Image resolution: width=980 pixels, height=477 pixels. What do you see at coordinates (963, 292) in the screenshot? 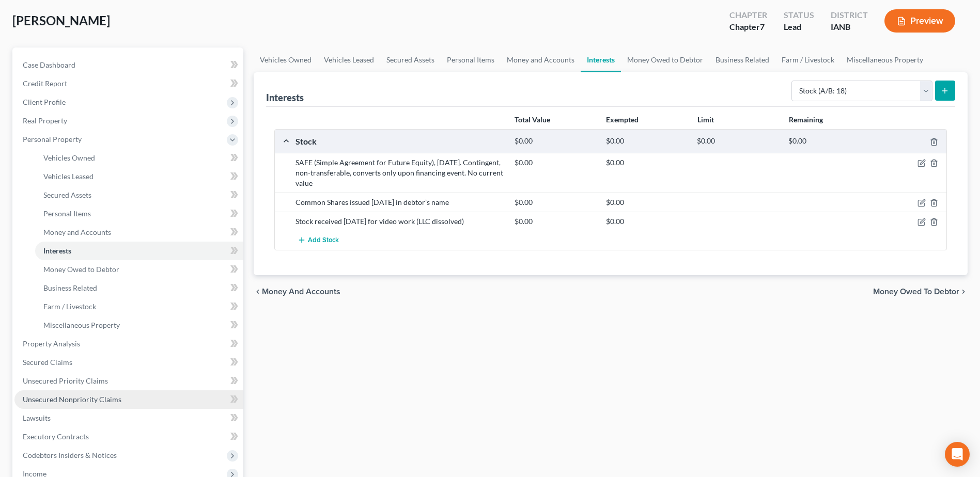
I see `i: chevron_right` at bounding box center [963, 292].